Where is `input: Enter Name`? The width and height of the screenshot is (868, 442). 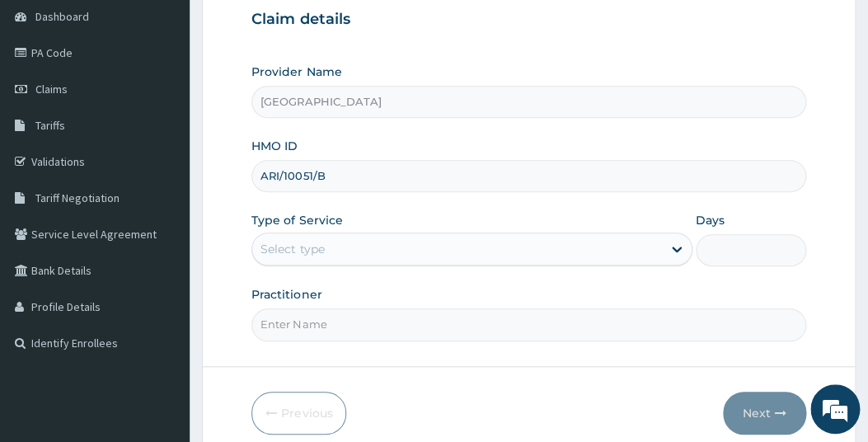 input: Enter Name is located at coordinates (528, 324).